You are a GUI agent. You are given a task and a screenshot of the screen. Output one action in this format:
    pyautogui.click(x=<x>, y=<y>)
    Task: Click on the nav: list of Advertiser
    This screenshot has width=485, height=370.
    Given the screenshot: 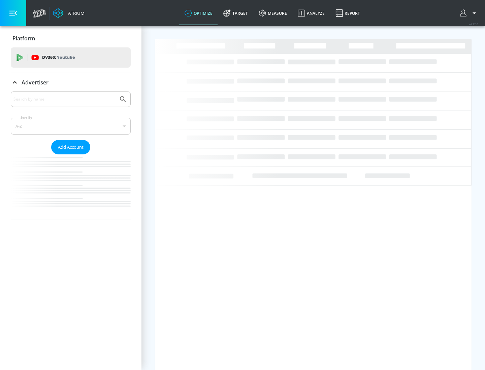 What is the action you would take?
    pyautogui.click(x=71, y=187)
    